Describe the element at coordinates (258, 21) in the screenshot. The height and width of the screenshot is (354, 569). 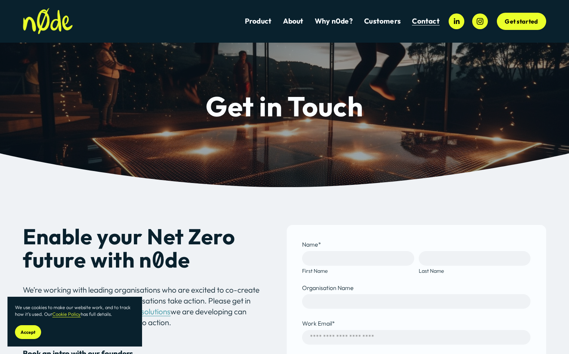
I see `a: Product` at that location.